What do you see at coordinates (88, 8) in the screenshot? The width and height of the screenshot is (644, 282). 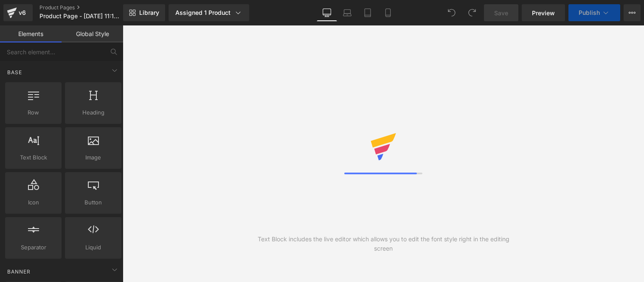 I see `a: Product Pages` at bounding box center [88, 8].